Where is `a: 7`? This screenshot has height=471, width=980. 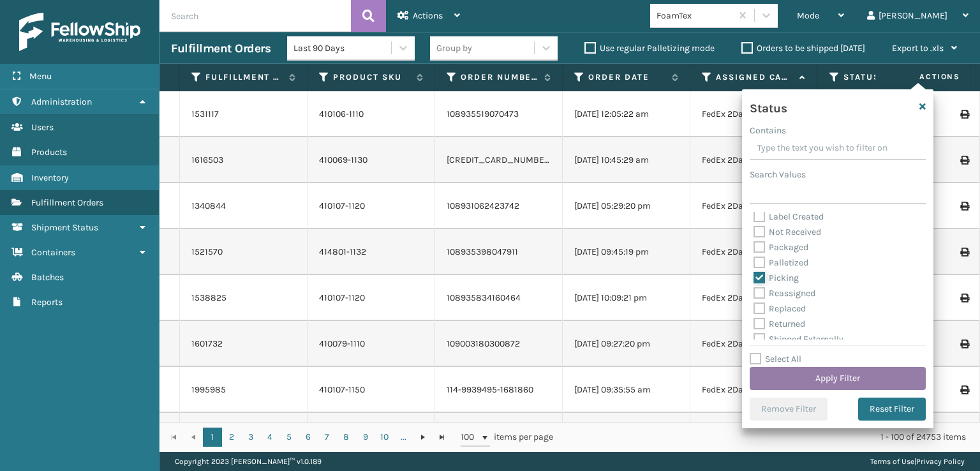
a: 7 is located at coordinates (327, 437).